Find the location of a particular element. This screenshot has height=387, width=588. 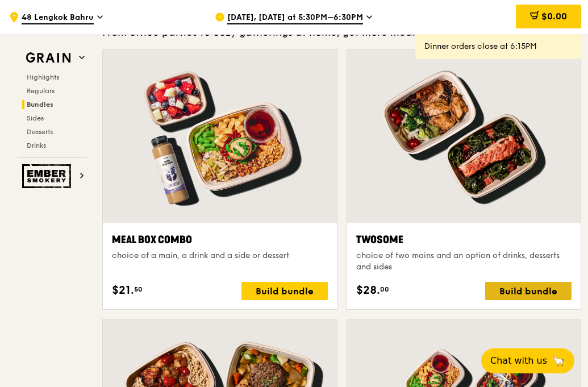

div: Meal Box Combo is located at coordinates (220, 240).